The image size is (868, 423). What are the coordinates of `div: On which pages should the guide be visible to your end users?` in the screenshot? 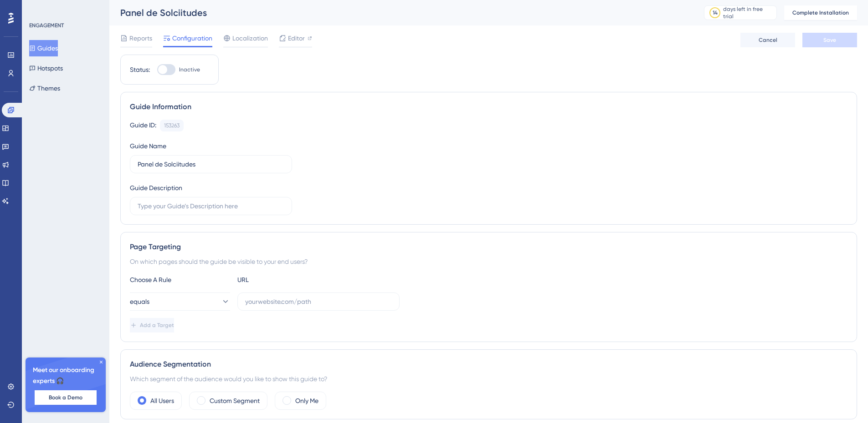 It's located at (488, 262).